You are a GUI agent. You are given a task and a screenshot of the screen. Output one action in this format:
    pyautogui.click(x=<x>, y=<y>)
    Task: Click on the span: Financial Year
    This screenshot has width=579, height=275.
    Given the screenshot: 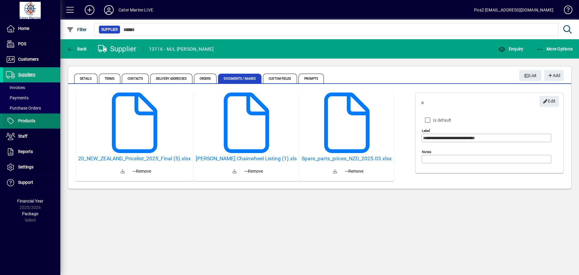 What is the action you would take?
    pyautogui.click(x=30, y=201)
    